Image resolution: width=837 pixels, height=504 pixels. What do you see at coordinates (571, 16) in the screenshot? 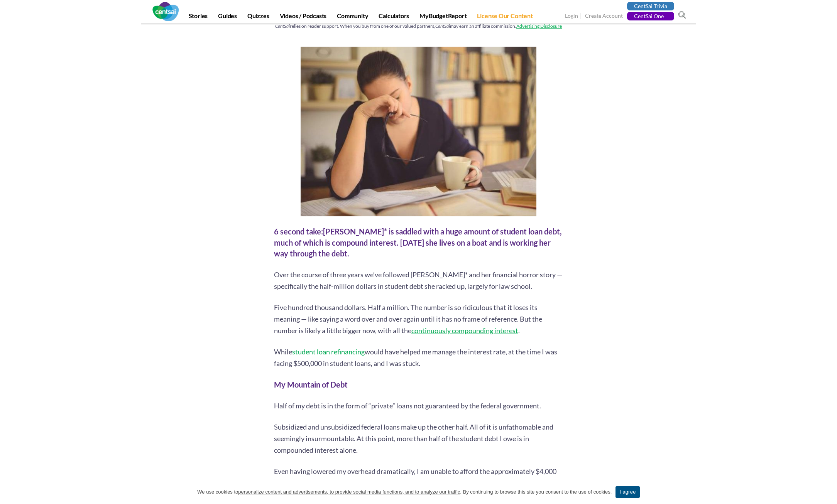
I see `a: Login` at bounding box center [571, 16].